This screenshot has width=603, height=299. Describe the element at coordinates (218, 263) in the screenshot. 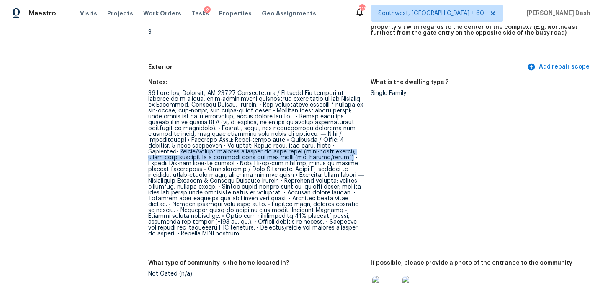

I see `h5: What type of community is the home located in?` at that location.